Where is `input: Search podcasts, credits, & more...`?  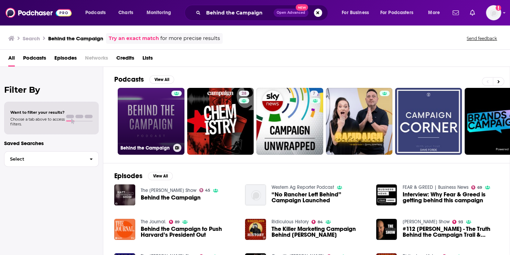 input: Search podcasts, credits, & more... is located at coordinates (238, 13).